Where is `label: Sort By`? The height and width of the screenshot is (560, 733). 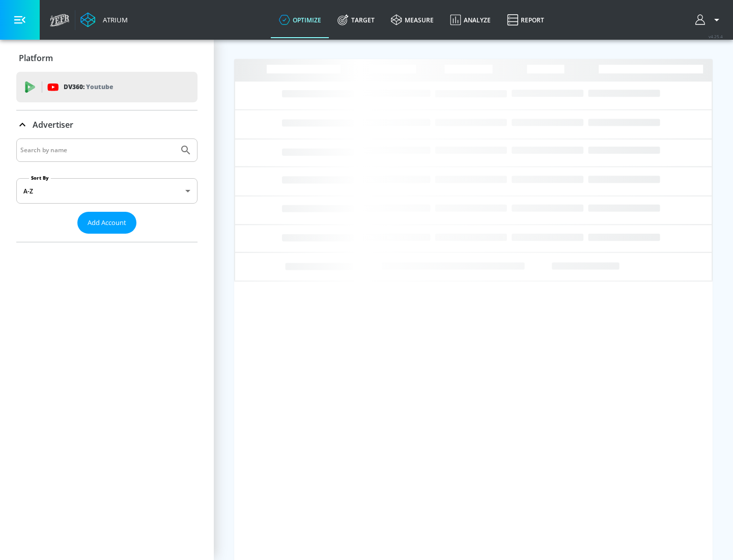
label: Sort By is located at coordinates (39, 178).